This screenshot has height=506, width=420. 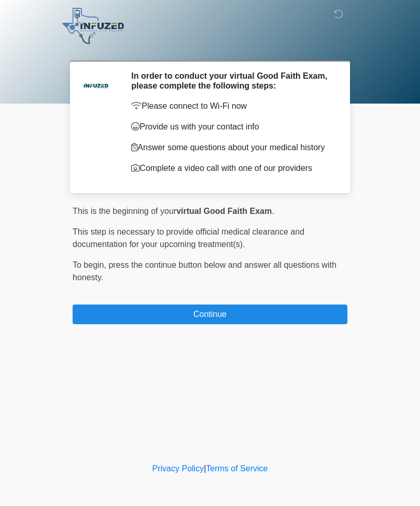 What do you see at coordinates (231, 106) in the screenshot?
I see `p: Please connect to Wi-Fi now` at bounding box center [231, 106].